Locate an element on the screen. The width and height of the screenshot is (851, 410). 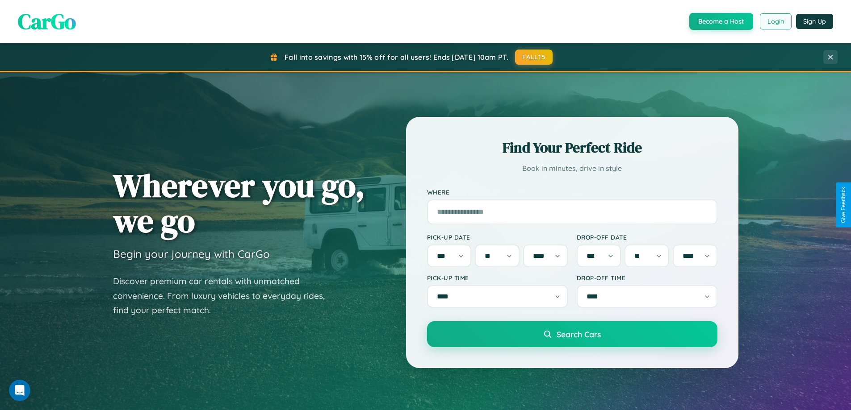
p: Discover premium car rentals with unmatched convenience. From luxury vehicles to everyday rides, ... is located at coordinates (225, 296).